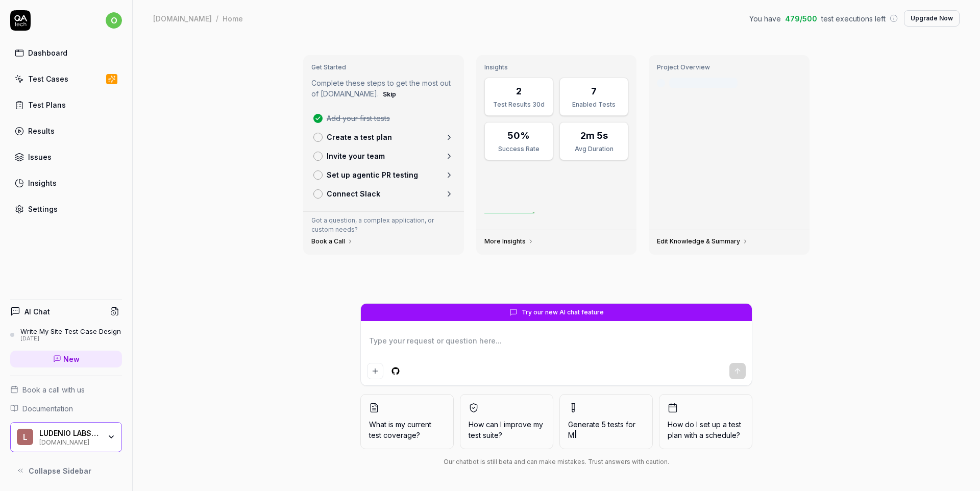 The width and height of the screenshot is (980, 491). What do you see at coordinates (571, 434) in the screenshot?
I see `span: M` at bounding box center [571, 434].